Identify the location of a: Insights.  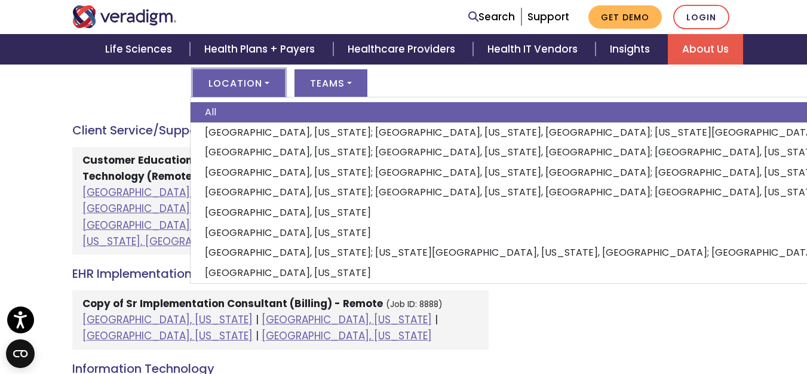
(631, 49).